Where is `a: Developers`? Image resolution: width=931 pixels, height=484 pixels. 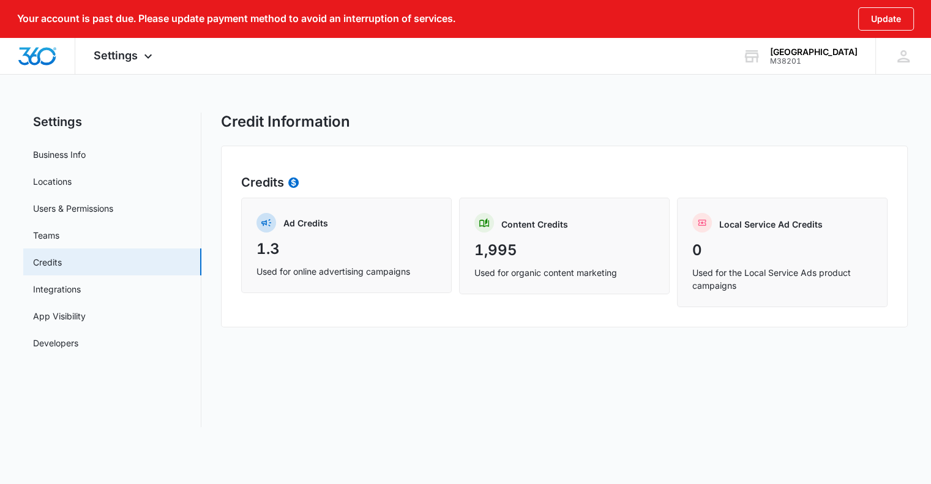
a: Developers is located at coordinates (56, 343).